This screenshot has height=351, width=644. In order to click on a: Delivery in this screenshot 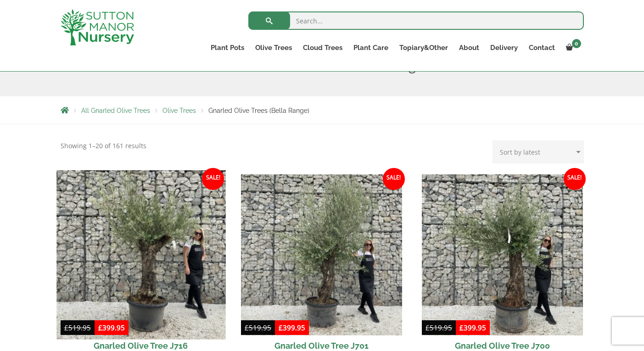, I will do `click(504, 48)`.